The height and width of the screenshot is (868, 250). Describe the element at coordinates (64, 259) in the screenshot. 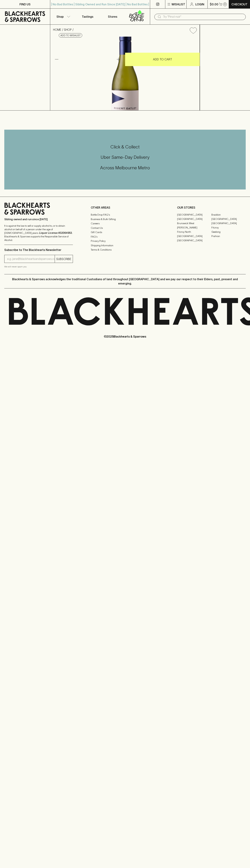

I see `button: SUBSCRIBE` at that location.